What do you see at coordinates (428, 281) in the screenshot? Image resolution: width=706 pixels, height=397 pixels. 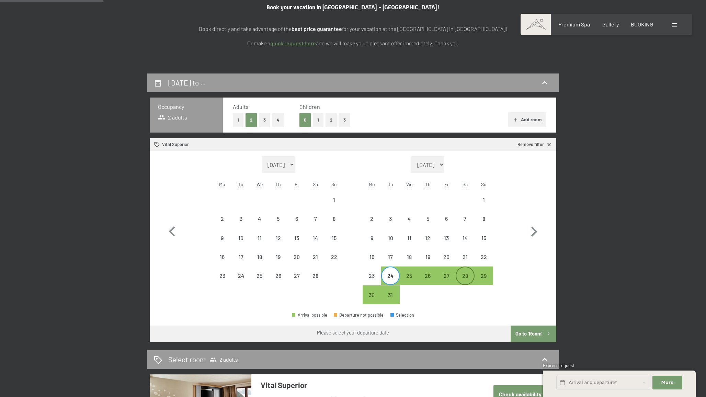 I see `div: 26` at bounding box center [428, 281].